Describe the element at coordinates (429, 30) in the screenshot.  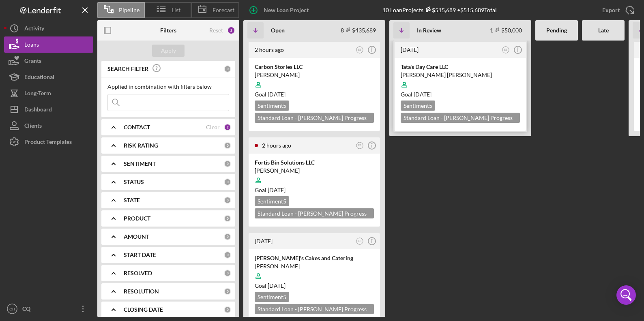
I see `b: In Review` at that location.